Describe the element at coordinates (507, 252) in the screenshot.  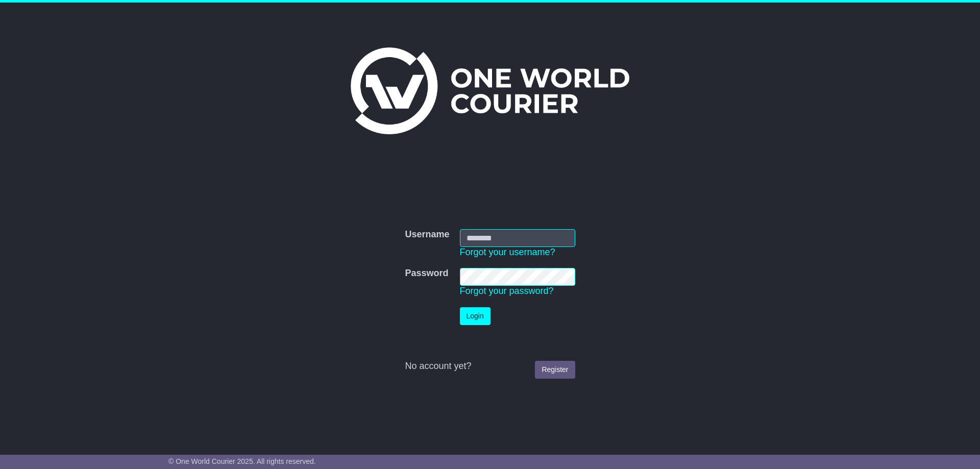
I see `a: Forgot your username?` at that location.